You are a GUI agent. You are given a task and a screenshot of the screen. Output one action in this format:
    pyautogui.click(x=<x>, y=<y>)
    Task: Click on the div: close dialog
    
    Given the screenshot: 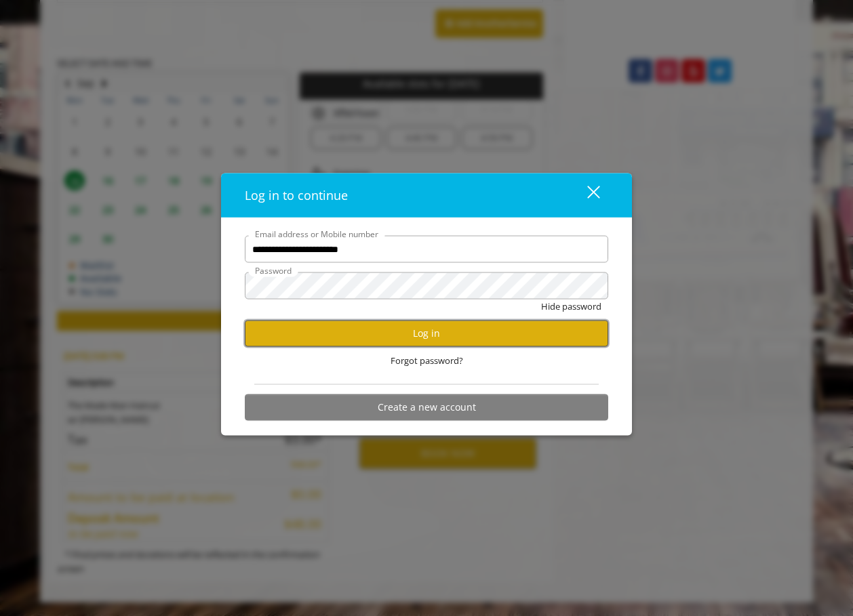 What is the action you would take?
    pyautogui.click(x=585, y=195)
    